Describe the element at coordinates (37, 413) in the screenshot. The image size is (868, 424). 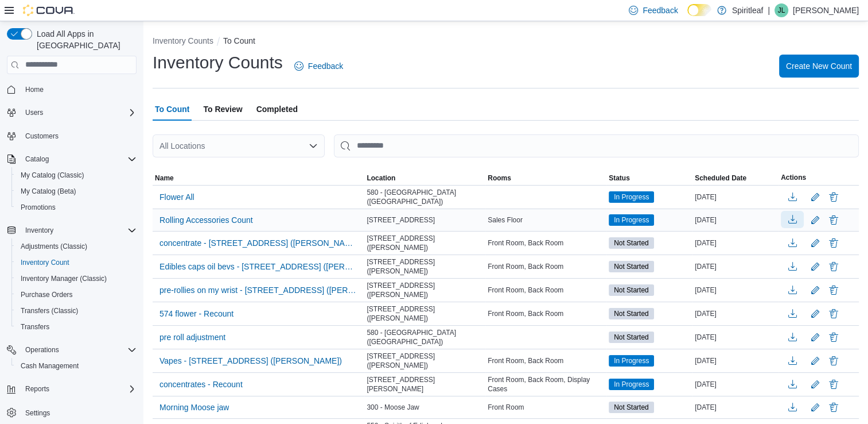
I see `a: Settings` at that location.